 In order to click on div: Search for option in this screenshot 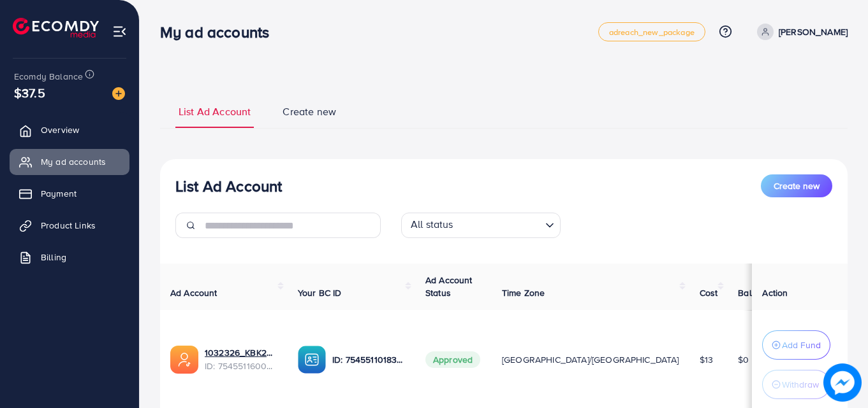, I will do `click(481, 225)`.